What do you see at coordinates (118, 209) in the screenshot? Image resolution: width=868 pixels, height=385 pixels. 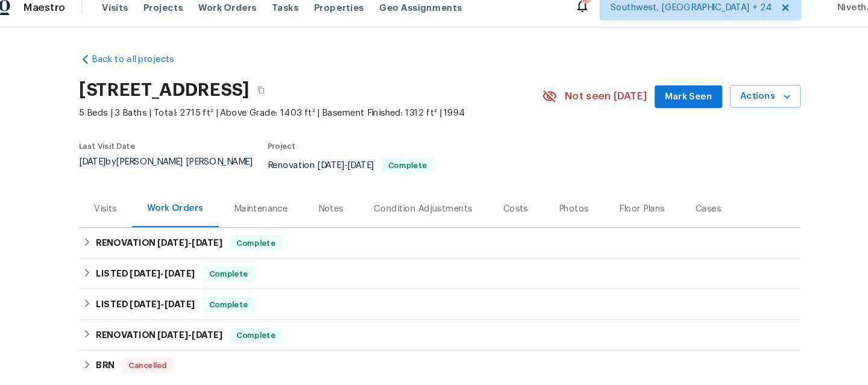 I see `div: Visits` at bounding box center [118, 209].